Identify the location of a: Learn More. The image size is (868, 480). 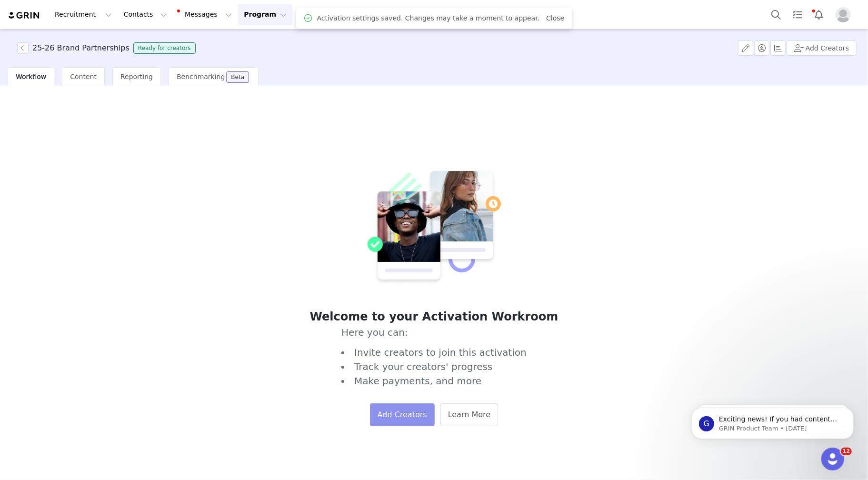
(469, 415).